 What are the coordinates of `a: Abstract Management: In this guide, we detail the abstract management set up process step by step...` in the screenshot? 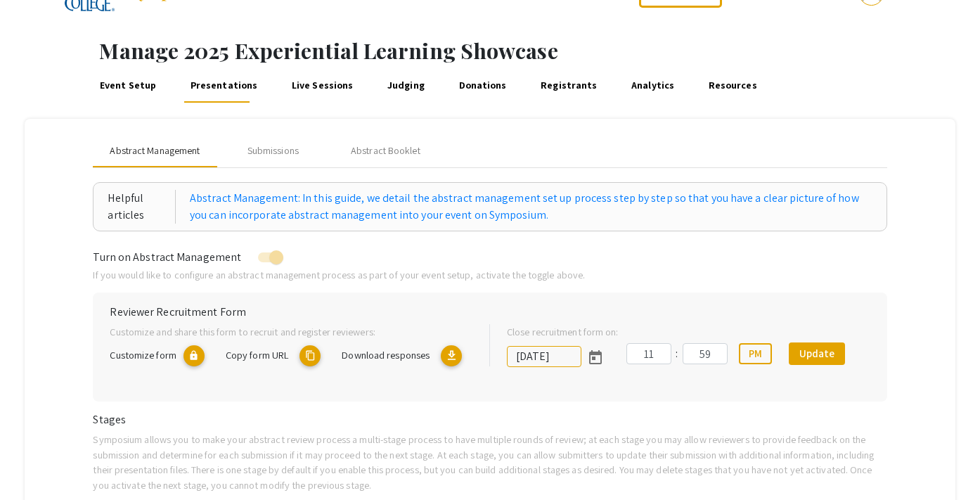 It's located at (531, 207).